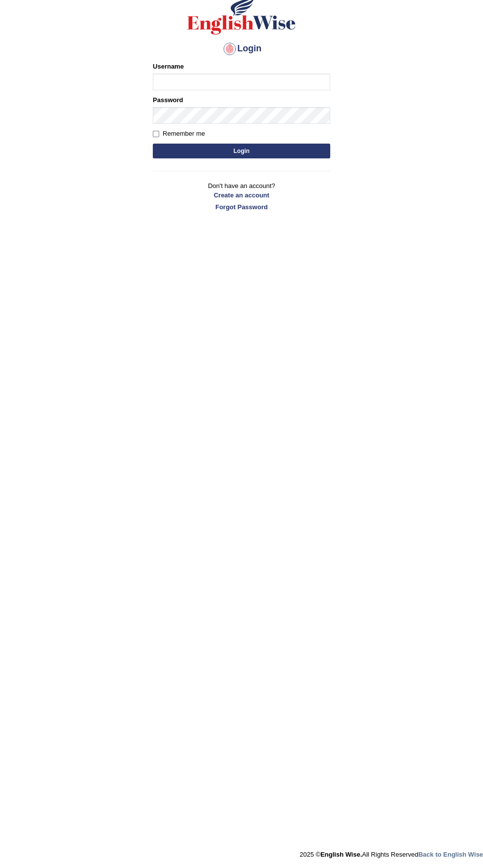 The image size is (483, 868). Describe the element at coordinates (242, 197) in the screenshot. I see `p: Don't have an account?` at that location.